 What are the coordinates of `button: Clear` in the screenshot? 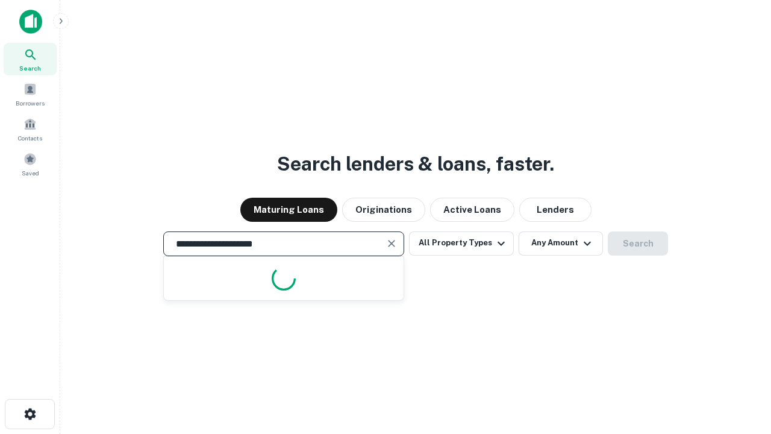 It's located at (392, 243).